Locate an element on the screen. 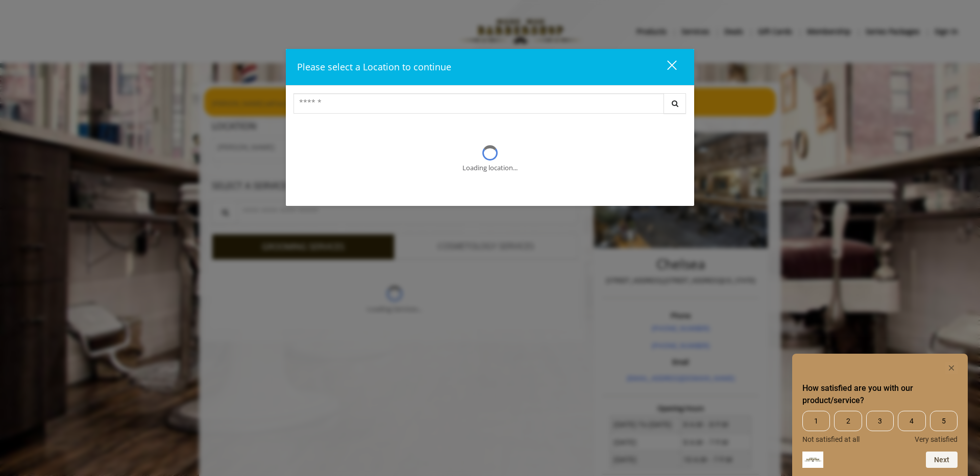  span: Not satisfied at all is located at coordinates (831, 440).